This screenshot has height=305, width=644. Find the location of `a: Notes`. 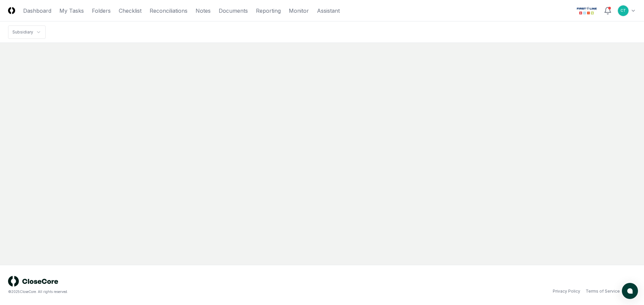

a: Notes is located at coordinates (203, 11).